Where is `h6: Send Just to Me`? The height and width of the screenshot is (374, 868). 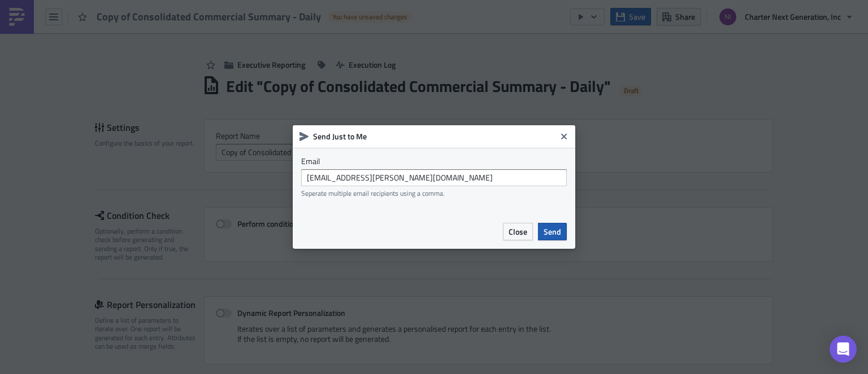 h6: Send Just to Me is located at coordinates (435, 137).